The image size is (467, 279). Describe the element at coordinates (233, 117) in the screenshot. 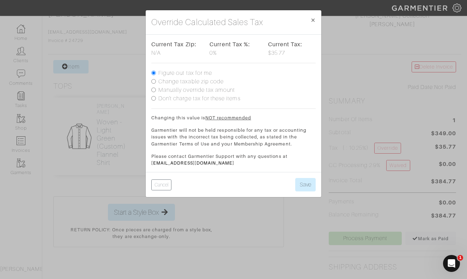

I see `p: Changing this value is` at that location.